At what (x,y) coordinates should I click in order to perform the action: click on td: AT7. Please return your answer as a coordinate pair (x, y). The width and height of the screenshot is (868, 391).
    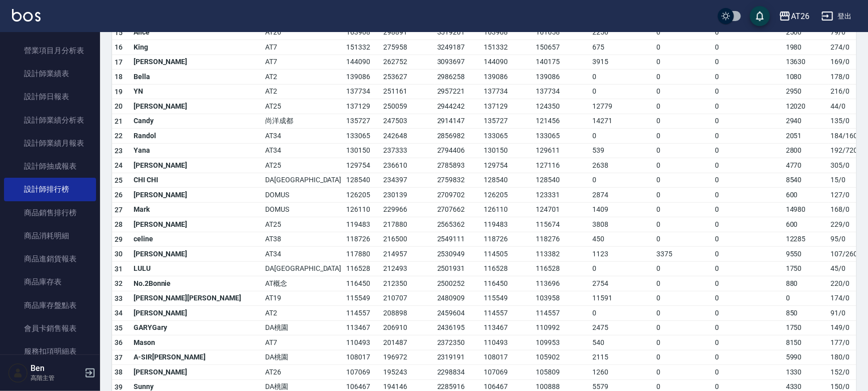
    Looking at the image, I should click on (303, 48).